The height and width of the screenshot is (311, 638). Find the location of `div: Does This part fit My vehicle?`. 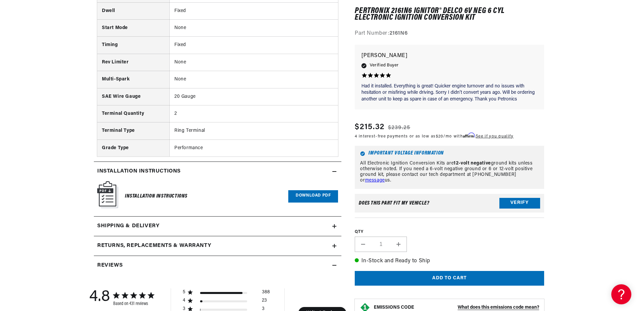

div: Does This part fit My vehicle? is located at coordinates (394, 203).